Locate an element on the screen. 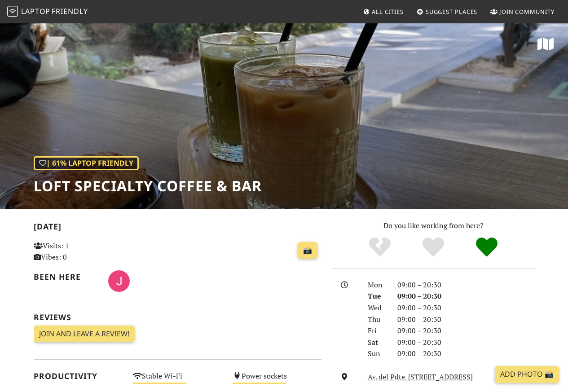 The image size is (568, 392). div: Wed is located at coordinates (377, 308).